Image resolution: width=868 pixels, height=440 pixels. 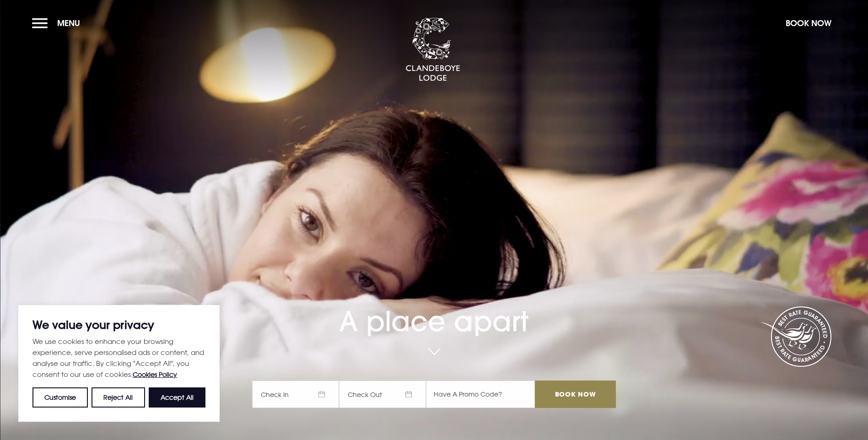 I want to click on div: We value your privacy, so click(x=119, y=363).